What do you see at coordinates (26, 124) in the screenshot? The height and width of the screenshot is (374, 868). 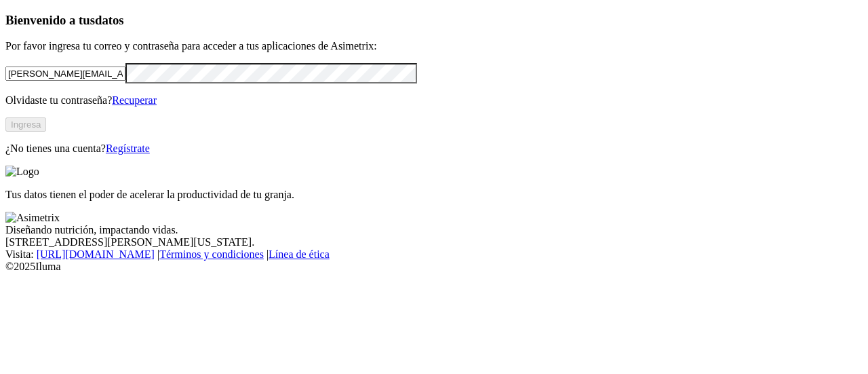 I see `button: Ingresa` at bounding box center [26, 124].